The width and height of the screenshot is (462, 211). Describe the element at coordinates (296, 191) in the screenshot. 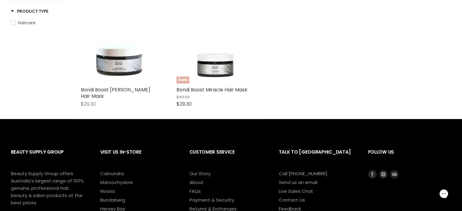

I see `a: Live Sales Chat` at that location.